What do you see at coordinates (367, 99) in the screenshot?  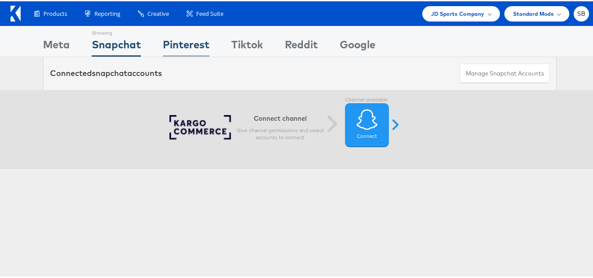 I see `label: Channel available` at bounding box center [367, 99].